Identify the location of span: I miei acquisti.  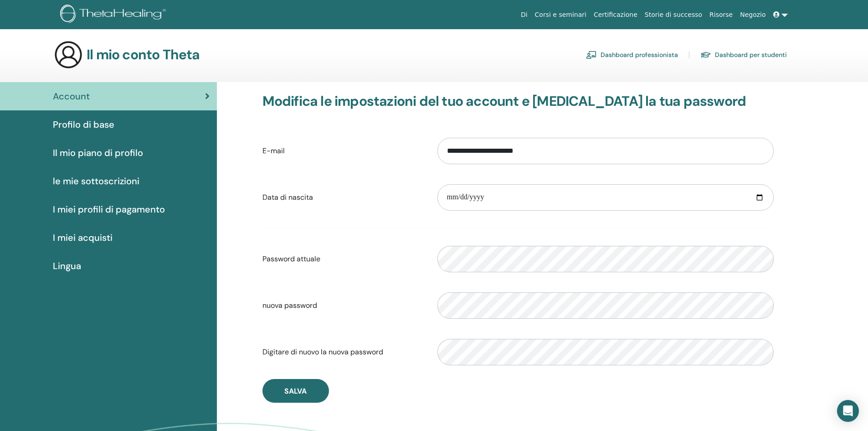
(83, 237).